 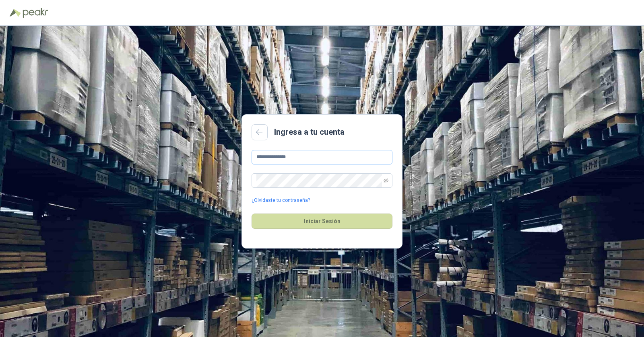 I want to click on button: Iniciar Sesión, so click(x=322, y=221).